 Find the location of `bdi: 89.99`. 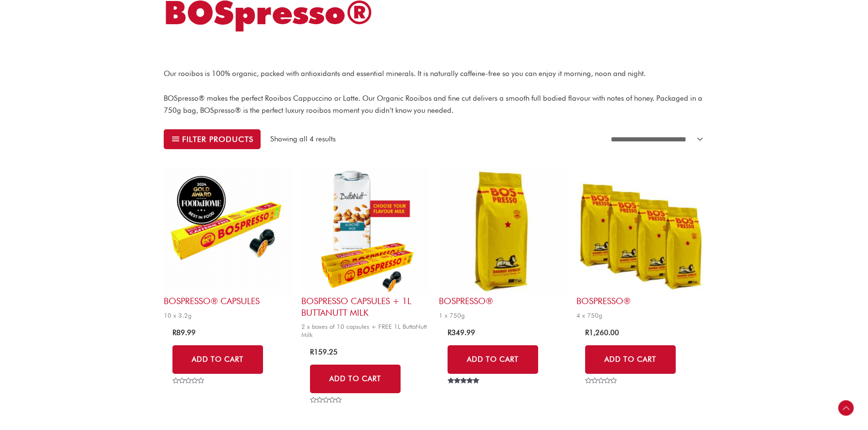

bdi: 89.99 is located at coordinates (184, 333).